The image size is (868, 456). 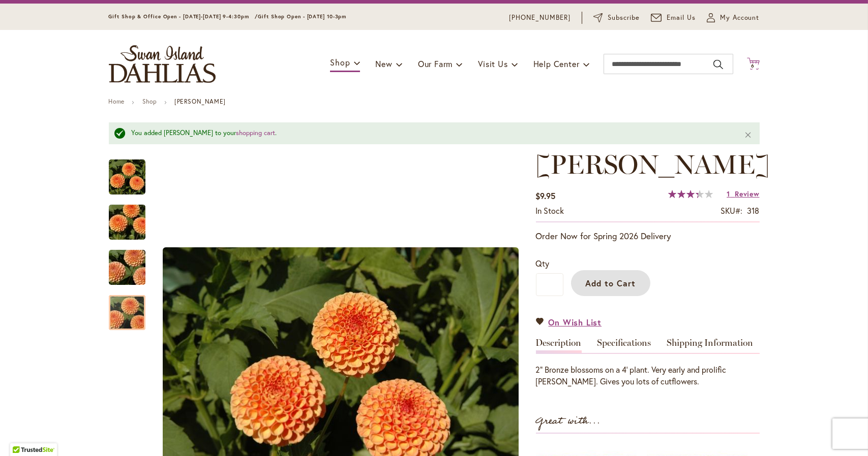 I want to click on div: 318, so click(x=754, y=211).